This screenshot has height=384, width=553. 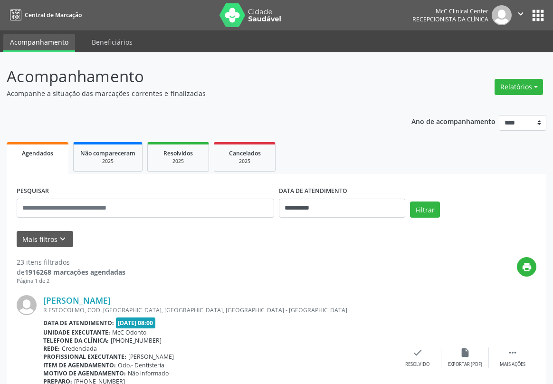 I want to click on button: Mais filtroskeyboard_arrow_down, so click(x=45, y=239).